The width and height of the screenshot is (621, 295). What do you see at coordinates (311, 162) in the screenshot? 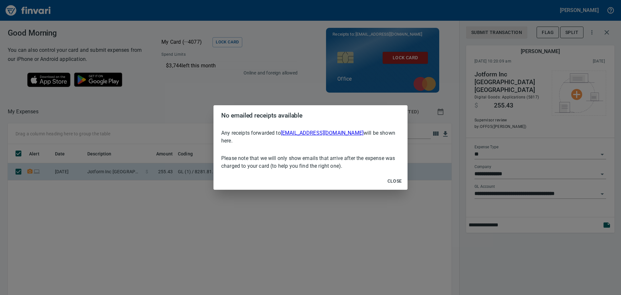
I see `p: Please note that we will only show emails that arrive after the expense was charged to your card ...` at bounding box center [311, 162].